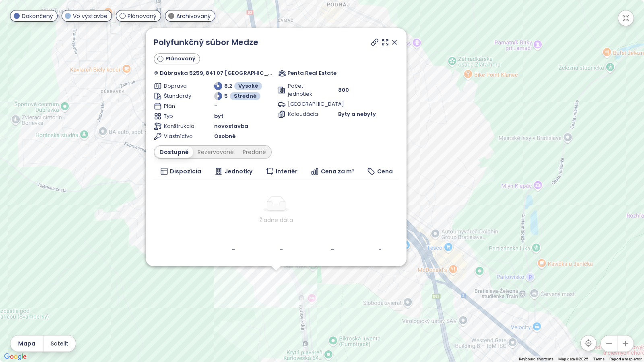 This screenshot has width=644, height=362. Describe the element at coordinates (302, 90) in the screenshot. I see `span: Počet jednotiek` at that location.